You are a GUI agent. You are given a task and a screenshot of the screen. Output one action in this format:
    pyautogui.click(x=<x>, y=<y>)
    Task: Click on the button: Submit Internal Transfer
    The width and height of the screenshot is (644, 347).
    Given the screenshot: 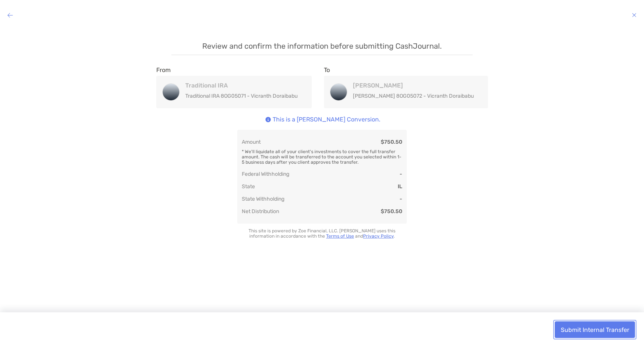 What is the action you would take?
    pyautogui.click(x=595, y=330)
    